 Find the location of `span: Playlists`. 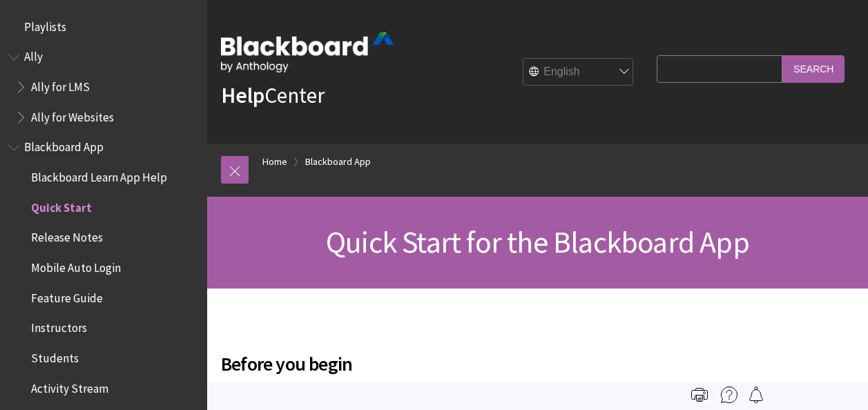

span: Playlists is located at coordinates (45, 24).